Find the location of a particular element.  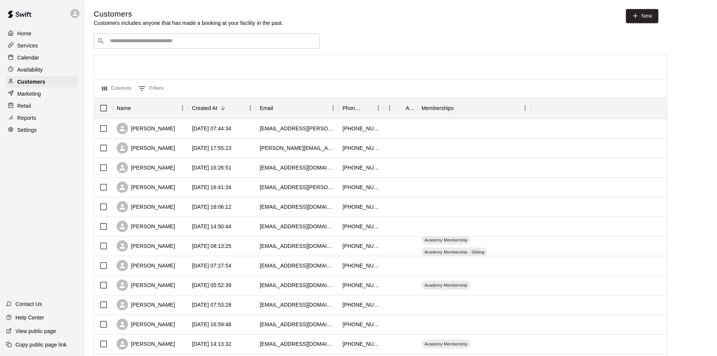

div: Search customers by name or email is located at coordinates (207, 41).